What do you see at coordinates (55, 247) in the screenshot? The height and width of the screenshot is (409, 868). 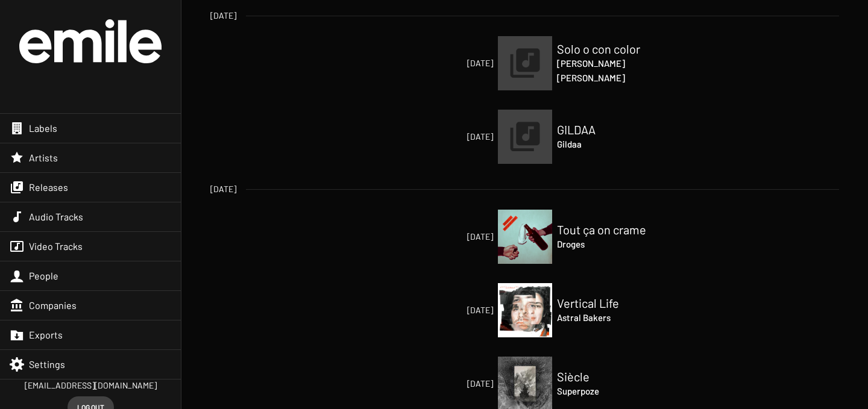 I see `span: Video Tracks` at bounding box center [55, 247].